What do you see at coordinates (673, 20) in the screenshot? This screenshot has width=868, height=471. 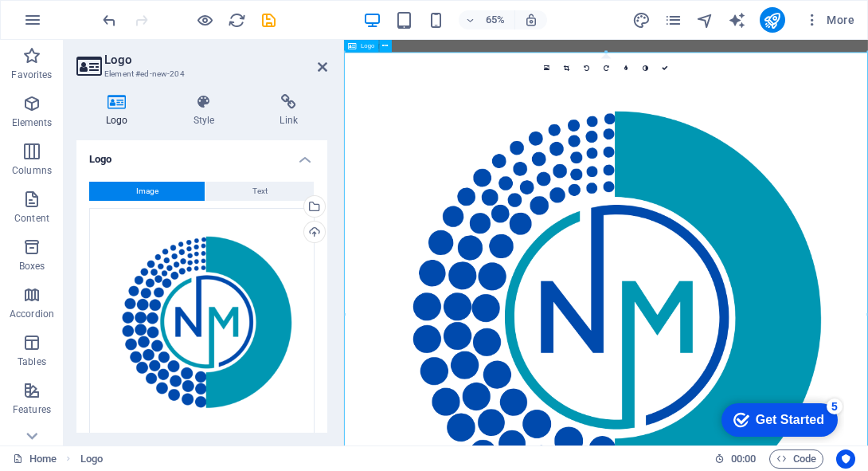 I see `button: pages` at bounding box center [673, 20].